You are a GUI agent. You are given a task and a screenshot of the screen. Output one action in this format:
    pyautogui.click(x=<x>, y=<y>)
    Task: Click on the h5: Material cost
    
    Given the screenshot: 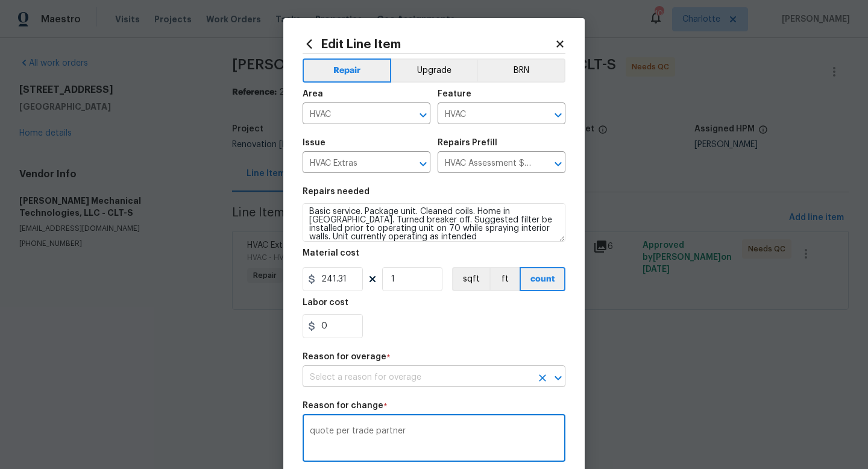 What is the action you would take?
    pyautogui.click(x=331, y=253)
    